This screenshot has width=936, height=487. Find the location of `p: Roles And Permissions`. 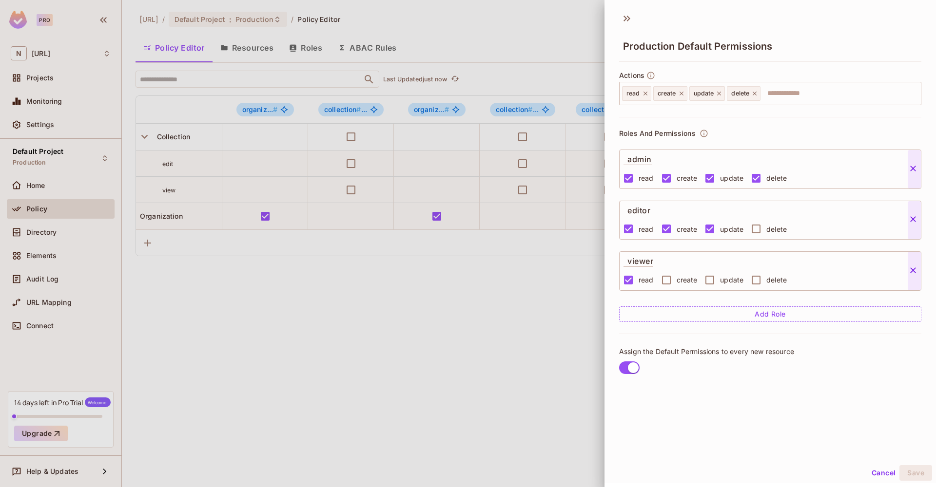

p: Roles And Permissions is located at coordinates (657, 134).